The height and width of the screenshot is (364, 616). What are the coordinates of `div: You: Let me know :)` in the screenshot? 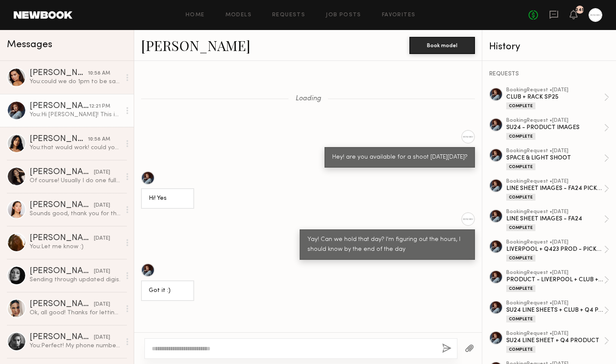 It's located at (75, 246).